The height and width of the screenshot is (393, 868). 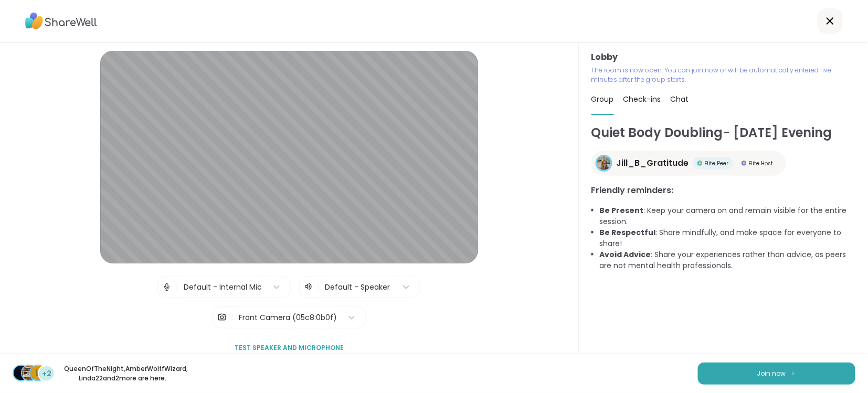 I want to click on li: : Keep your camera on and remain visible for the entire session., so click(x=728, y=216).